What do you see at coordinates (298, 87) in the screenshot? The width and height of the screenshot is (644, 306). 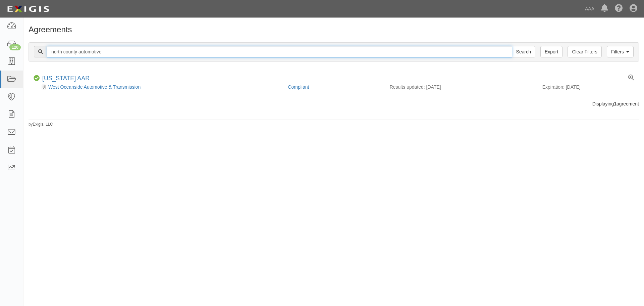 I see `a: Compliant` at bounding box center [298, 87].